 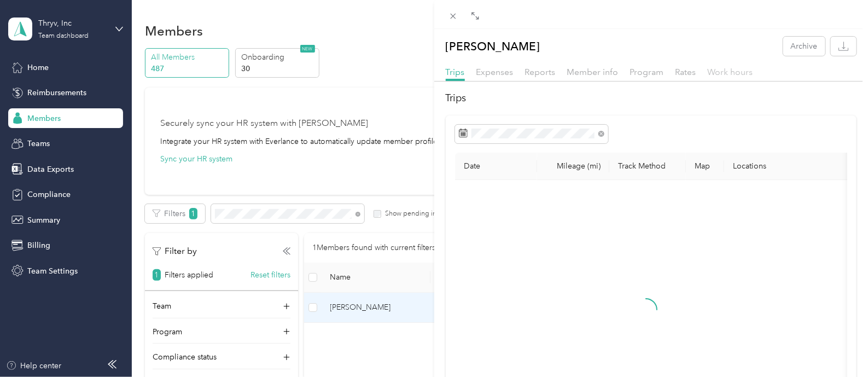 I want to click on th: Date, so click(x=496, y=166).